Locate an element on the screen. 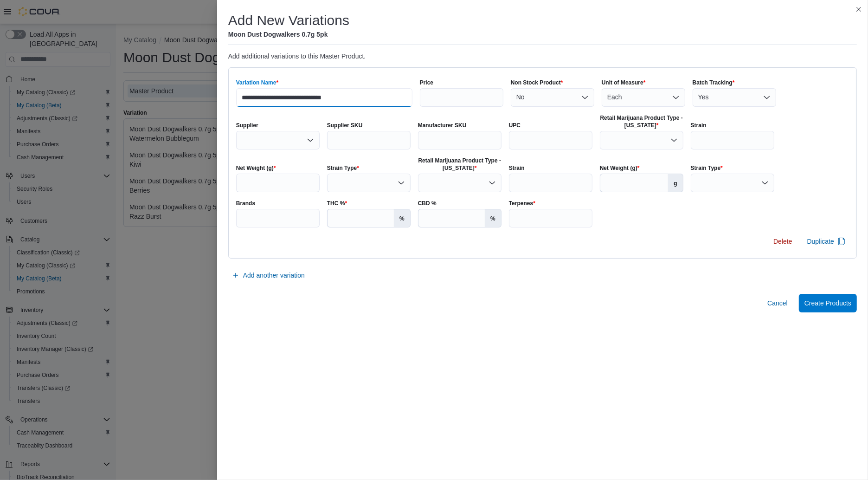  span: Yes is located at coordinates (703, 97).